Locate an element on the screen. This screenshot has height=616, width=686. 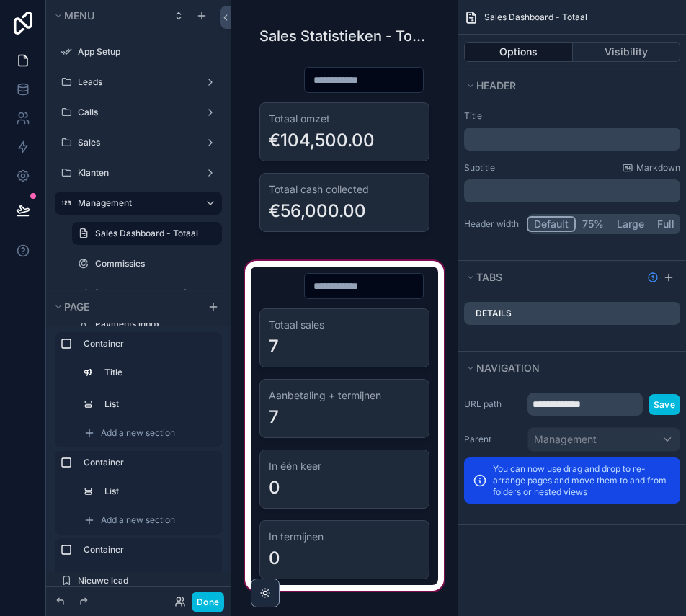
label: Subtitle is located at coordinates (479, 167).